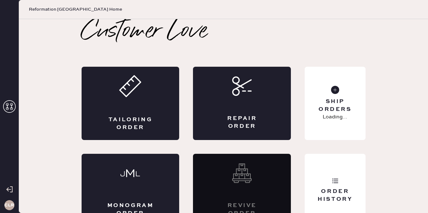 The image size is (428, 213). Describe the element at coordinates (144, 32) in the screenshot. I see `h2: Customer Love` at that location.